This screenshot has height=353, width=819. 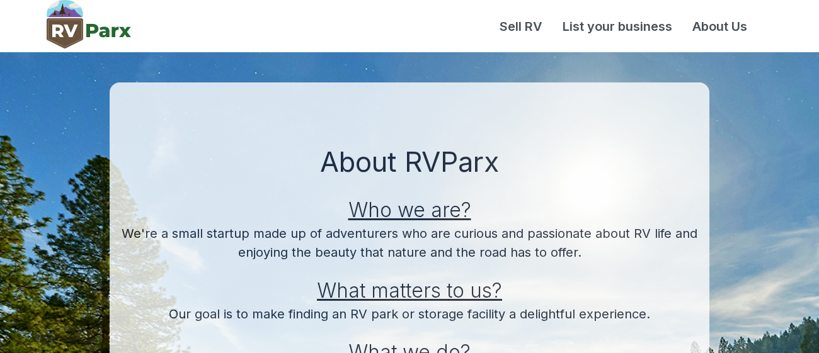 What do you see at coordinates (410, 314) in the screenshot?
I see `p: Our goal is to make finding an RV park or storage facility a delightful experience.` at bounding box center [410, 314].